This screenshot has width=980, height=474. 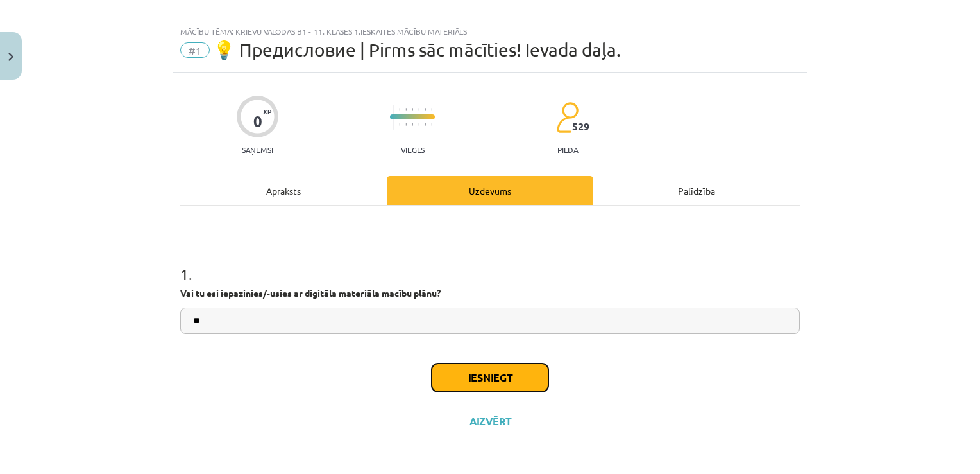 What do you see at coordinates (697, 190) in the screenshot?
I see `div: Palīdzība` at bounding box center [697, 190].